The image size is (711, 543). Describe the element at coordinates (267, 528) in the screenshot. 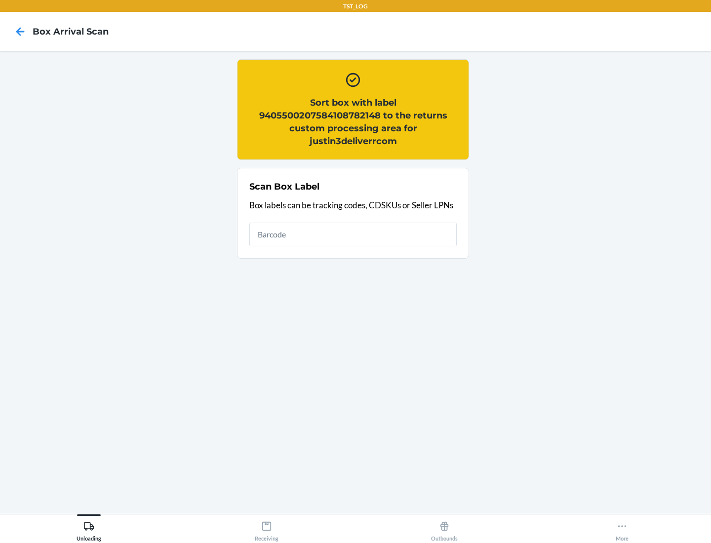

I see `button: Receiving` at that location.